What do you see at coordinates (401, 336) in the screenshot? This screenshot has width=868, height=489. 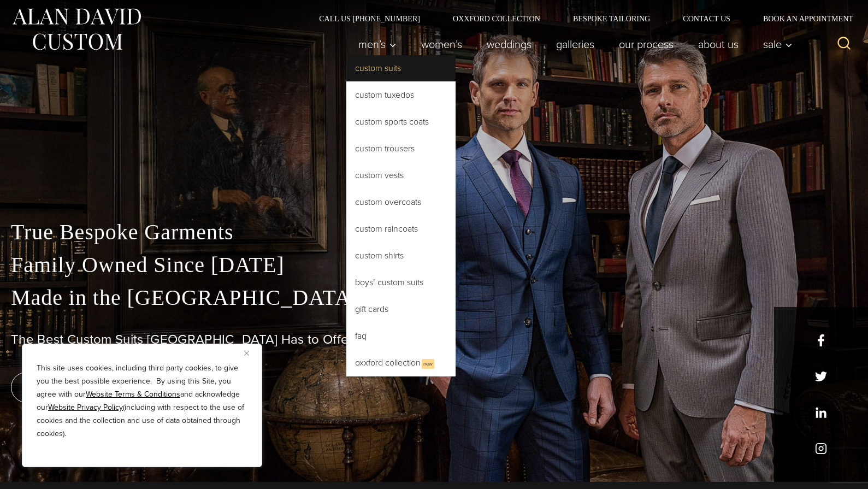 I see `a: FAQ` at bounding box center [401, 336].